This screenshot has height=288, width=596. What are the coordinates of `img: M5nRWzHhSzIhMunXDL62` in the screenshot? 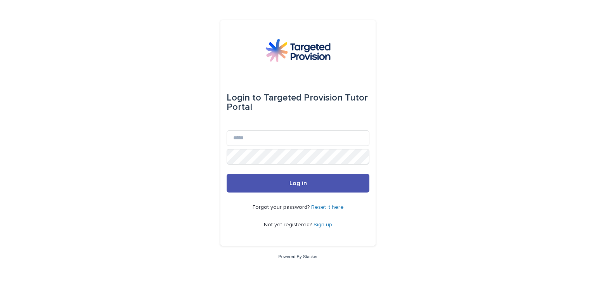 It's located at (298, 50).